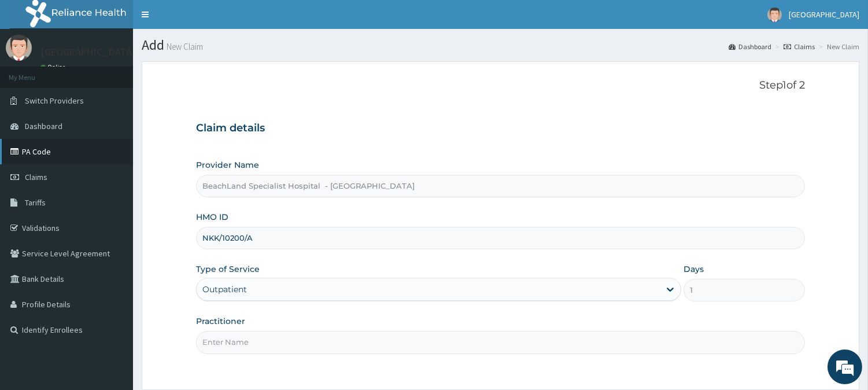  Describe the element at coordinates (500, 238) in the screenshot. I see `input: Enter HMO ID` at that location.